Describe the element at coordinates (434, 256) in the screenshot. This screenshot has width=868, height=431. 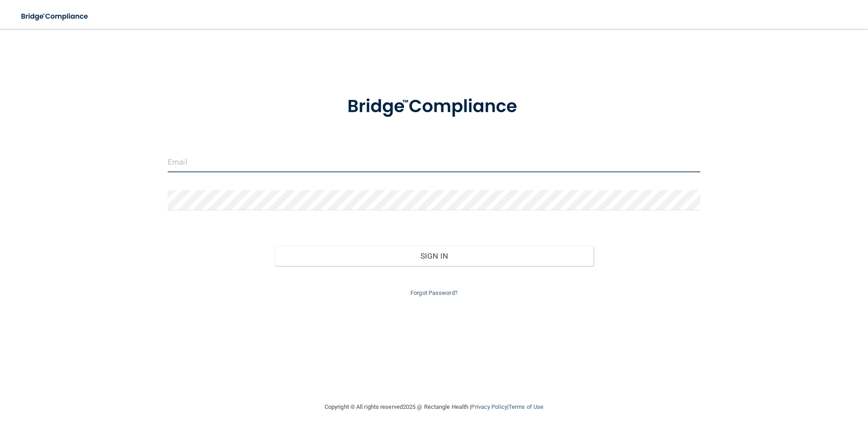
I see `button: Sign In` at that location.